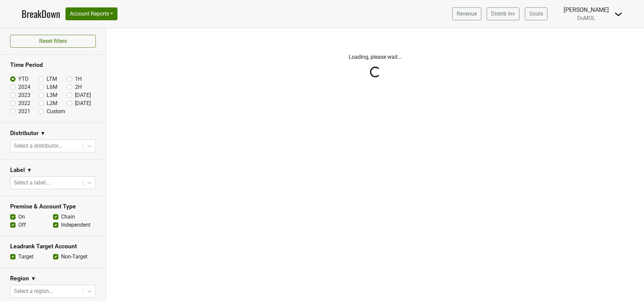  I want to click on img: Dropdown Menu, so click(618, 14).